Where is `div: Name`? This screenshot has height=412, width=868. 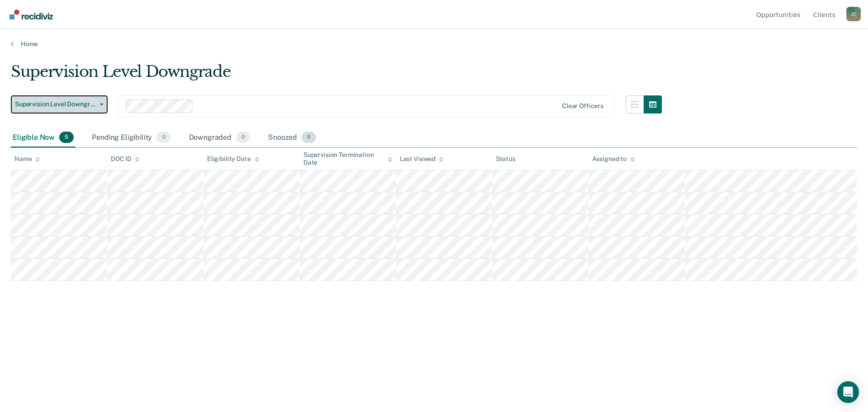 div: Name is located at coordinates (27, 159).